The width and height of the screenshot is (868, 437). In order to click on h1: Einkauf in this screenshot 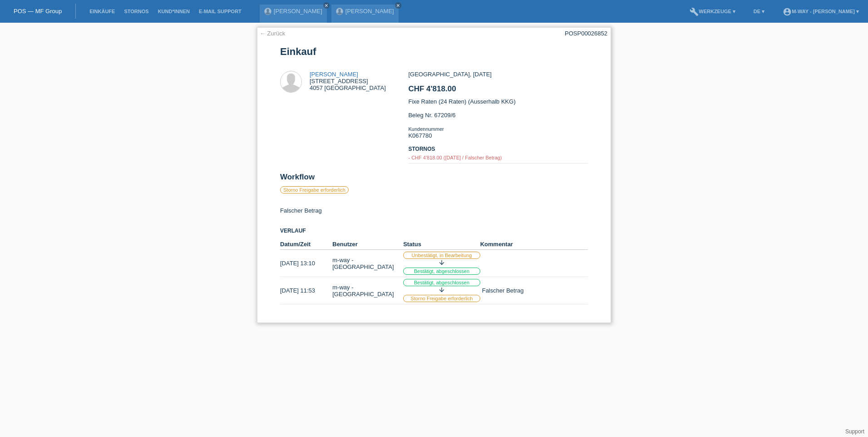, I will do `click(434, 52)`.